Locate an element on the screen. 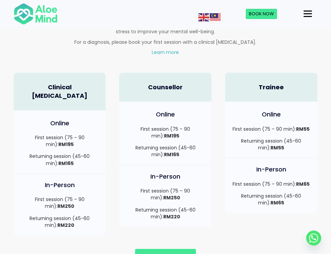 The width and height of the screenshot is (331, 254). h4: Trainee is located at coordinates (271, 87).